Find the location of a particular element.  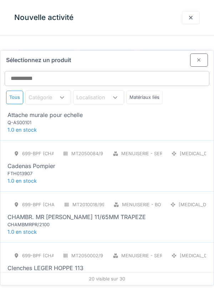

div: Catégorie is located at coordinates (45, 97).